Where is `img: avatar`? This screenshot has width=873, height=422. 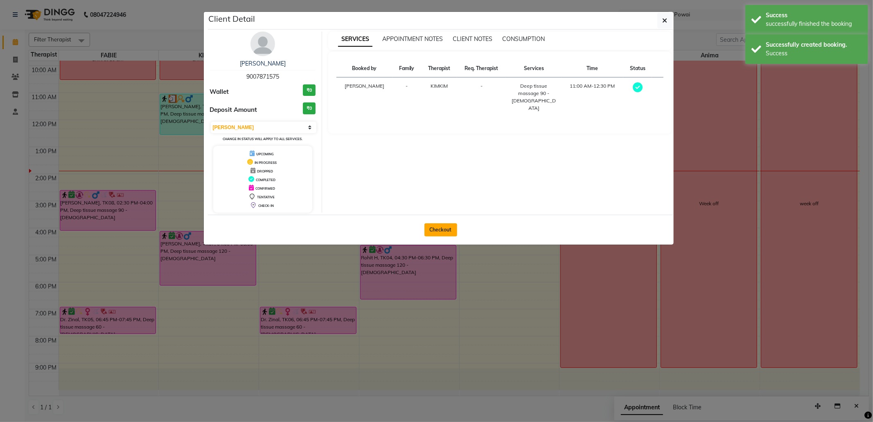 img: avatar is located at coordinates (263, 44).